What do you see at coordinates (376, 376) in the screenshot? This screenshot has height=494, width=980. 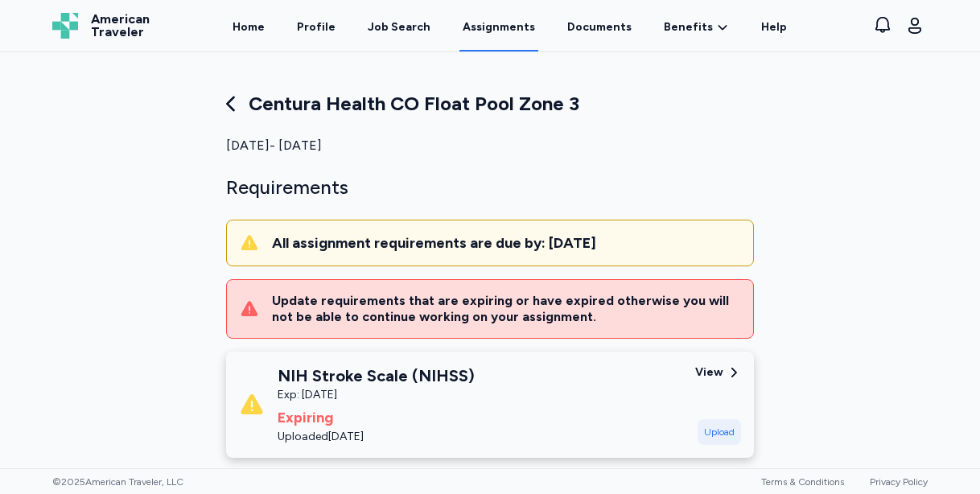 I see `div: NIH Stroke Scale (NIHSS)` at bounding box center [376, 376].